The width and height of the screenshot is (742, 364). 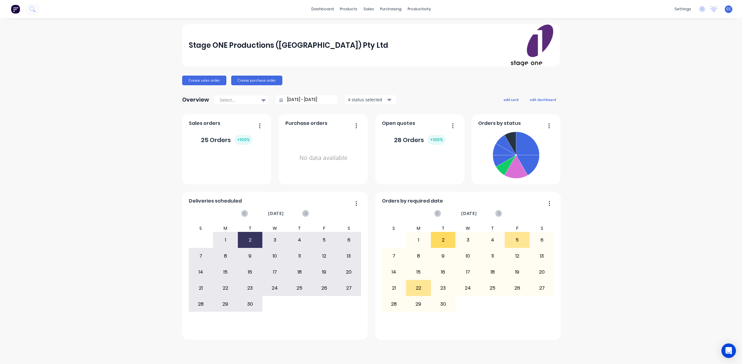 What do you see at coordinates (323, 9) in the screenshot?
I see `a: dashboard` at bounding box center [323, 9].